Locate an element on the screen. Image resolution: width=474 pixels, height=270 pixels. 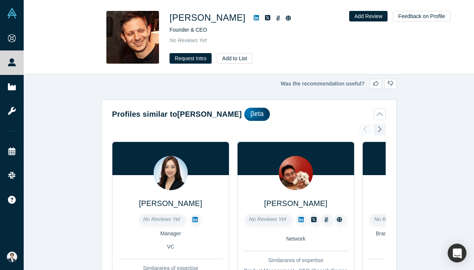
button: Add to List is located at coordinates (235, 58).